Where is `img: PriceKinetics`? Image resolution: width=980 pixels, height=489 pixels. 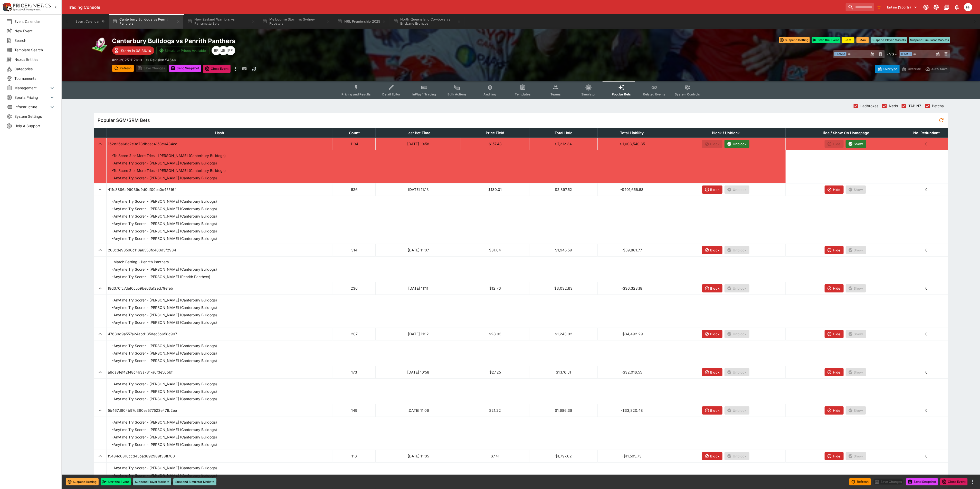
img: PriceKinetics is located at coordinates (32, 5).